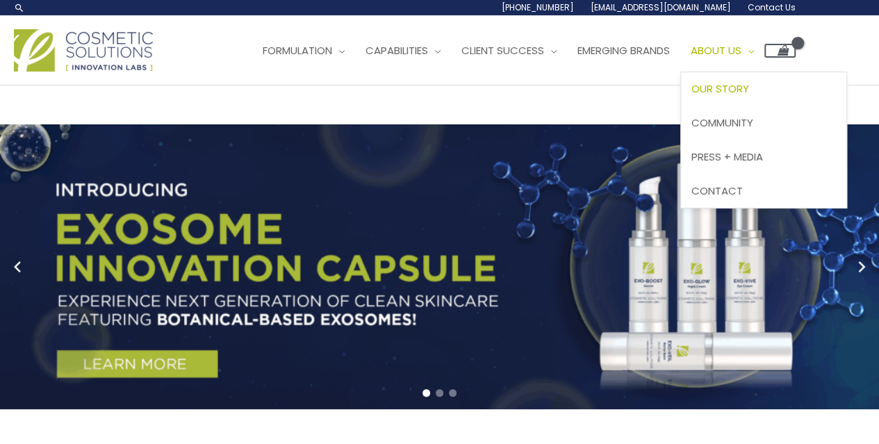  What do you see at coordinates (722, 122) in the screenshot?
I see `span: Community` at bounding box center [722, 122].